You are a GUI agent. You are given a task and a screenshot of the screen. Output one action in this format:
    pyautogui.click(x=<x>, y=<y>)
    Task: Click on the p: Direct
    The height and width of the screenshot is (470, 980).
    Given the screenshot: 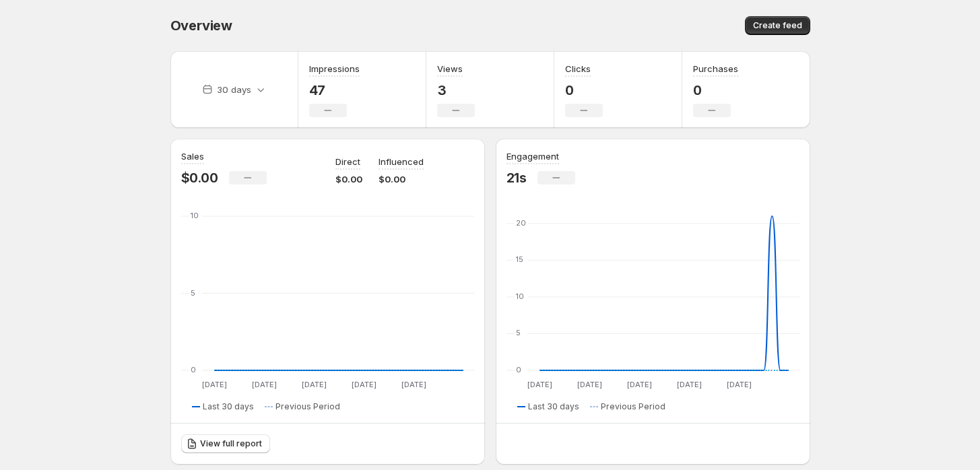 What is the action you would take?
    pyautogui.click(x=348, y=162)
    